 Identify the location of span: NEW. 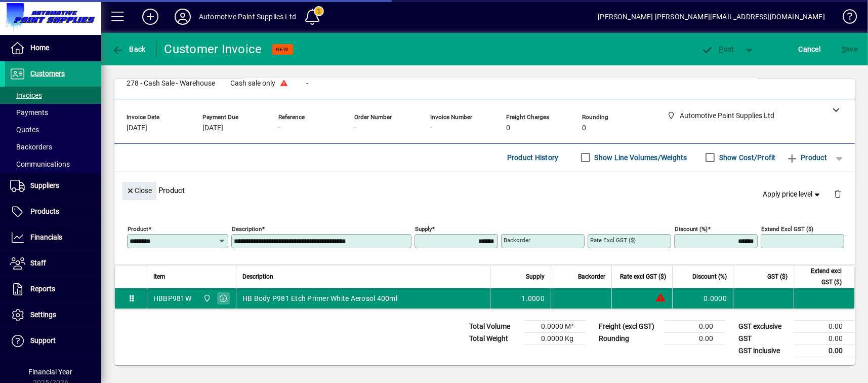
(283, 49).